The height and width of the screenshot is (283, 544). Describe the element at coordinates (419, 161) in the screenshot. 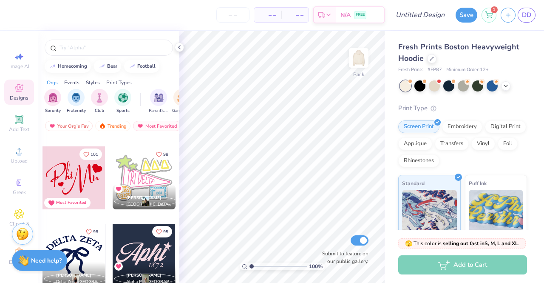

I see `div: Rhinestones` at that location.